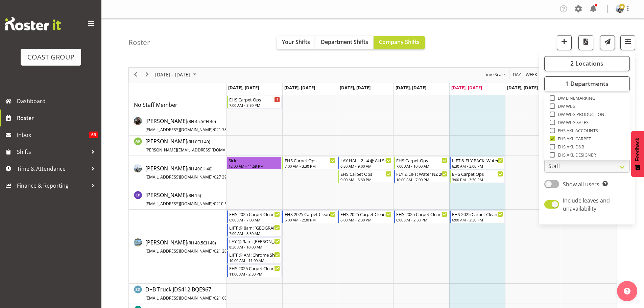 The height and width of the screenshot is (308, 644). Describe the element at coordinates (177, 75) in the screenshot. I see `button: October 2025` at that location.